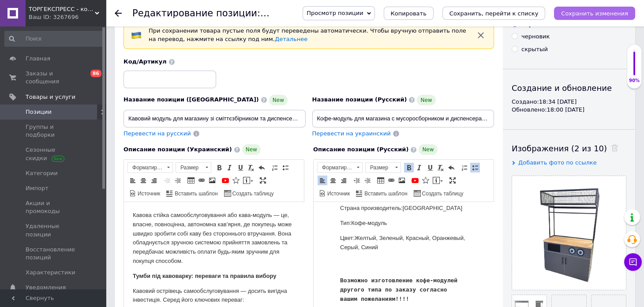 This screenshot has width=644, height=307. What do you see at coordinates (148, 194) in the screenshot?
I see `span: Источник` at bounding box center [148, 194].